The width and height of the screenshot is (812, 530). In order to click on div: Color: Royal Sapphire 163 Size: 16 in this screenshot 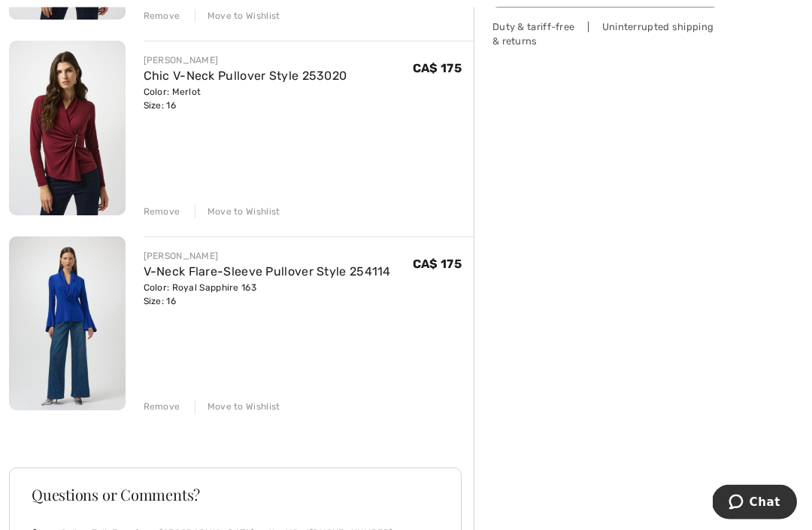, I will do `click(267, 295)`.